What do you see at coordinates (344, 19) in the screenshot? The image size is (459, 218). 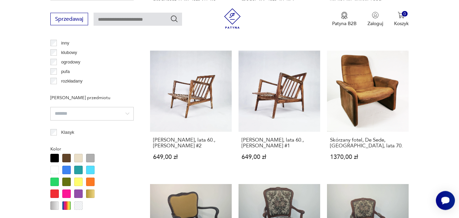 I see `button: Patyna B2B` at bounding box center [344, 19].